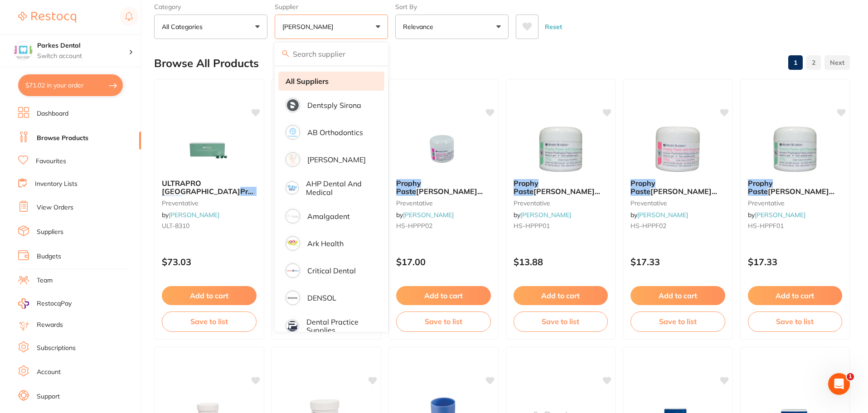 This screenshot has height=413, width=868. I want to click on a: Favourites, so click(51, 162).